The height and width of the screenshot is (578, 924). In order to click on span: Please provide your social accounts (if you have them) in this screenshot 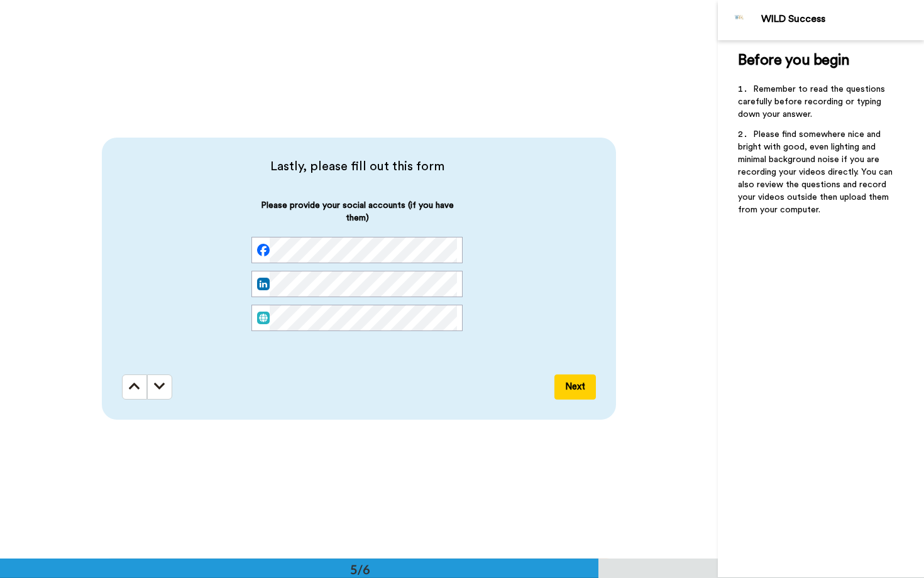, I will do `click(357, 218)`.